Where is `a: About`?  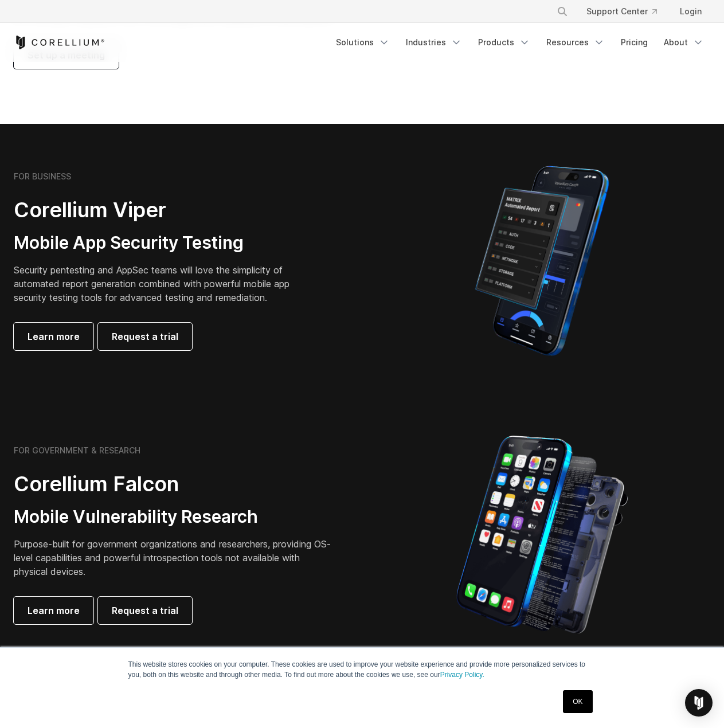 a: About is located at coordinates (684, 42).